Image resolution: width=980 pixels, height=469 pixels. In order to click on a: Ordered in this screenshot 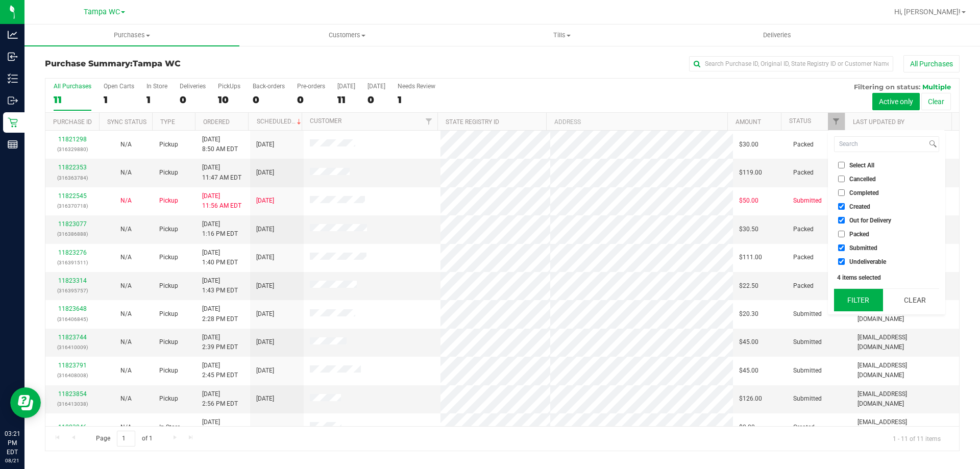, I will do `click(216, 122)`.